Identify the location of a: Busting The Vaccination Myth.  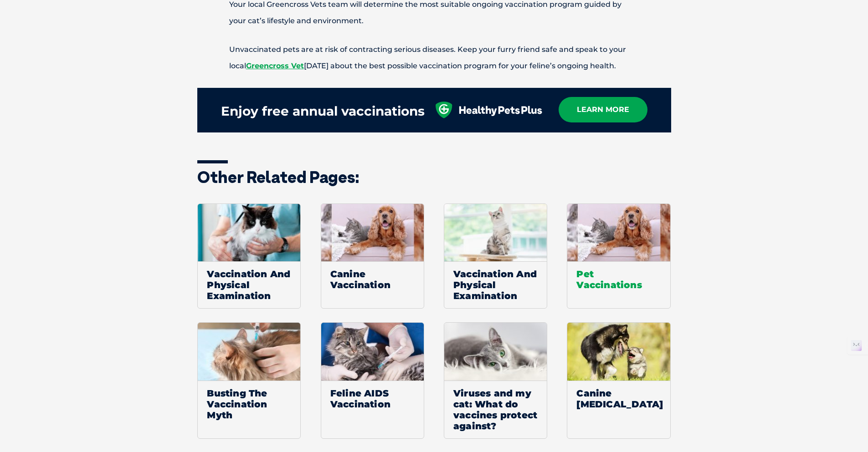
(249, 380).